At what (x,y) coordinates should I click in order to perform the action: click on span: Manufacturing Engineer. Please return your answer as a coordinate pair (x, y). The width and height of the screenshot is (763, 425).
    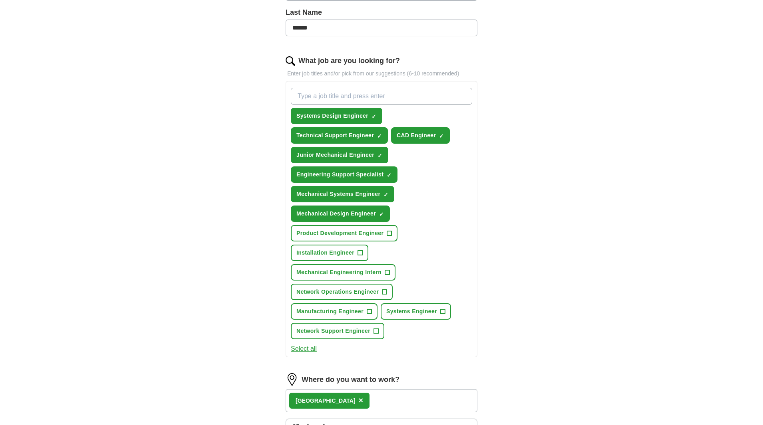
    Looking at the image, I should click on (330, 311).